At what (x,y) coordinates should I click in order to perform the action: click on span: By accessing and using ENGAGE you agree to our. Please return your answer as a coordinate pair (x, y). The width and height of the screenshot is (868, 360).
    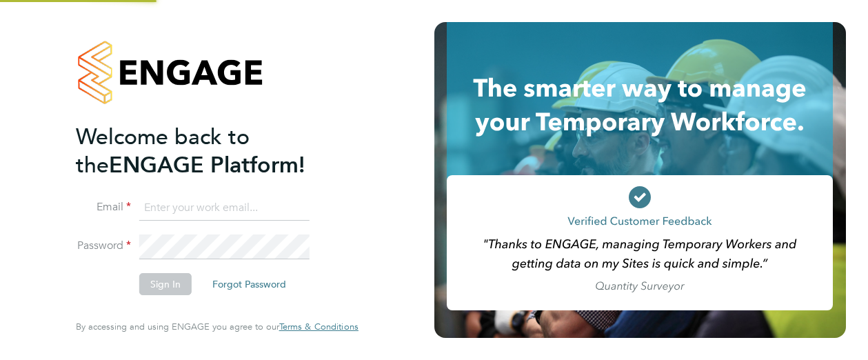
    Looking at the image, I should click on (217, 326).